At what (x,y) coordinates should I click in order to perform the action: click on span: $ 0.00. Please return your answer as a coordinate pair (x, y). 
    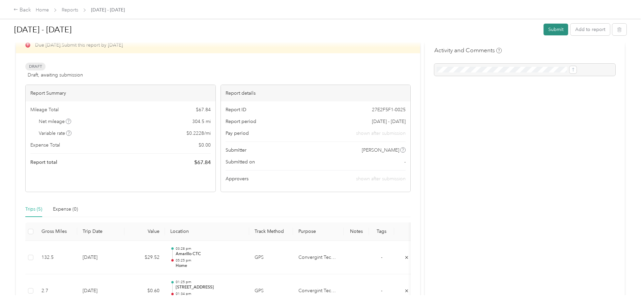
    Looking at the image, I should click on (205, 145).